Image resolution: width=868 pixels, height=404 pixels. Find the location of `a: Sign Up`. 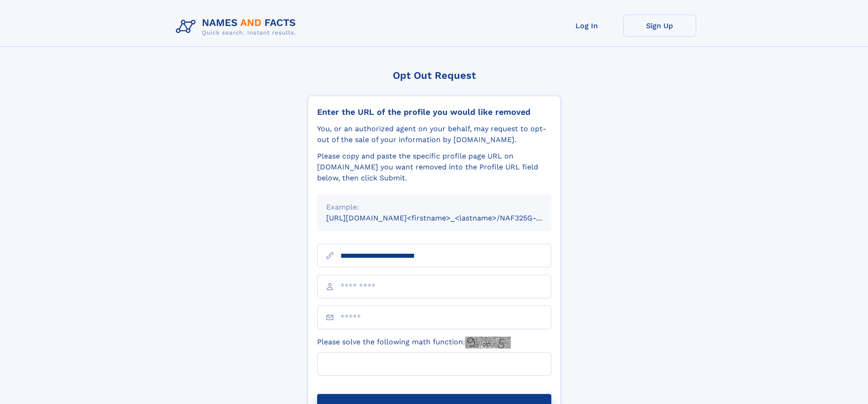

a: Sign Up is located at coordinates (660, 26).